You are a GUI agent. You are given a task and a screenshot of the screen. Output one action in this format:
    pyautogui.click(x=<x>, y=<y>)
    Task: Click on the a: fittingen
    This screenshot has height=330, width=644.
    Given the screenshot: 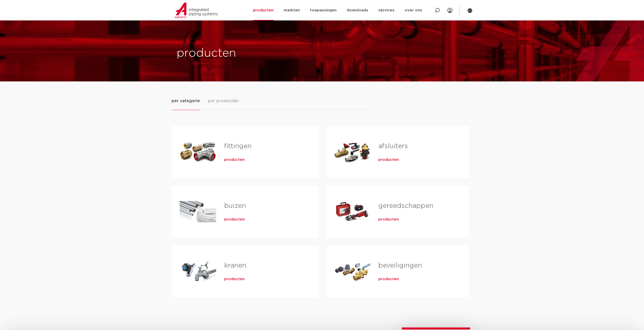 What is the action you would take?
    pyautogui.click(x=238, y=146)
    